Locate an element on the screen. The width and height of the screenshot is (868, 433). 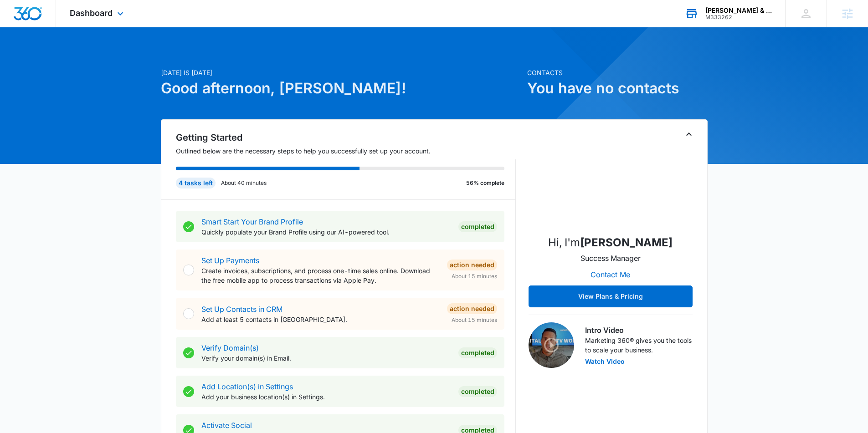
p: About 40 minutes is located at coordinates (244, 183).